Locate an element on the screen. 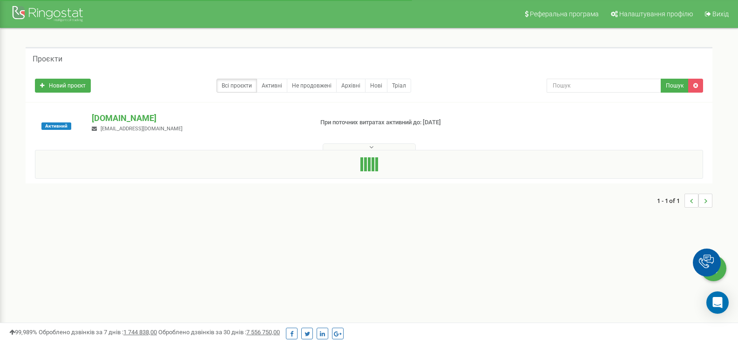 This screenshot has height=344, width=738. span: Налаштування профілю is located at coordinates (656, 14).